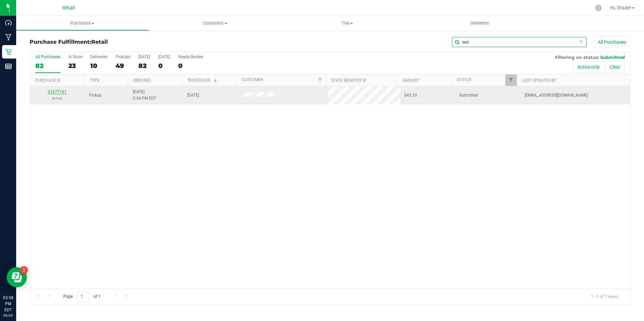 The width and height of the screenshot is (644, 321). I want to click on a: Tills, so click(347, 23).